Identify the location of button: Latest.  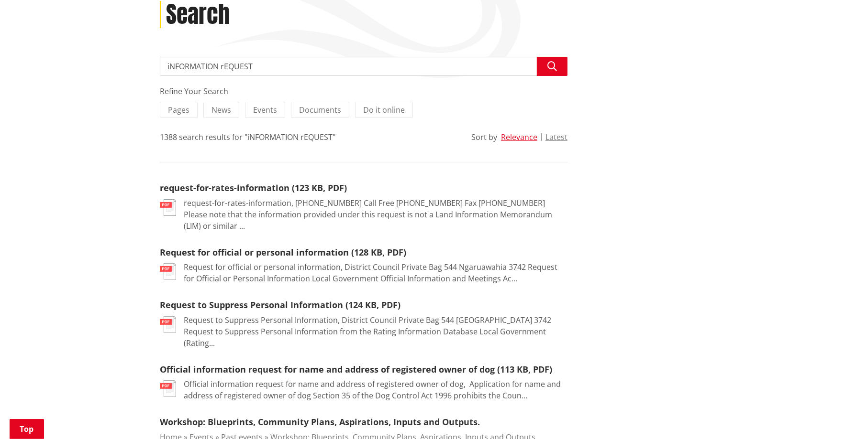
(556, 137).